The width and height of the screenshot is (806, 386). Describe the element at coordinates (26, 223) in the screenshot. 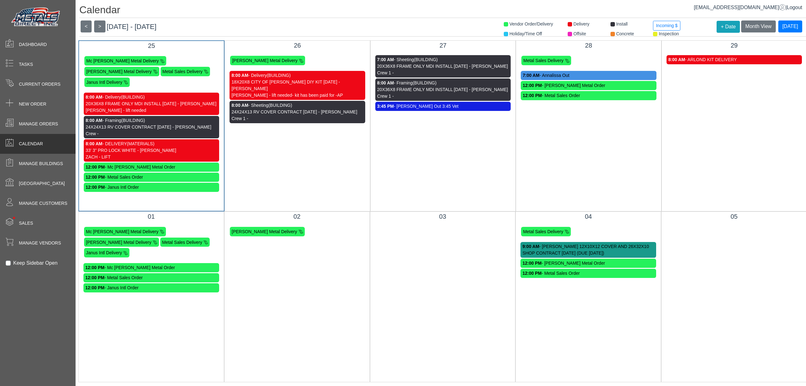

I see `span: Sales` at that location.